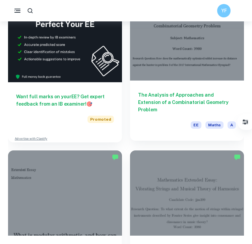 The width and height of the screenshot is (252, 244). I want to click on h6: Want full marks on your EE ? Get expert feedback from an IB examiner!, so click(65, 100).